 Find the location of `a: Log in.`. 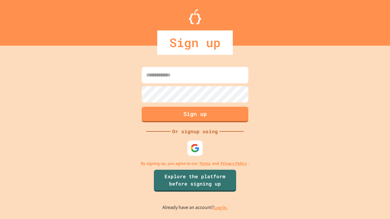

a: Log in. is located at coordinates (221, 208).